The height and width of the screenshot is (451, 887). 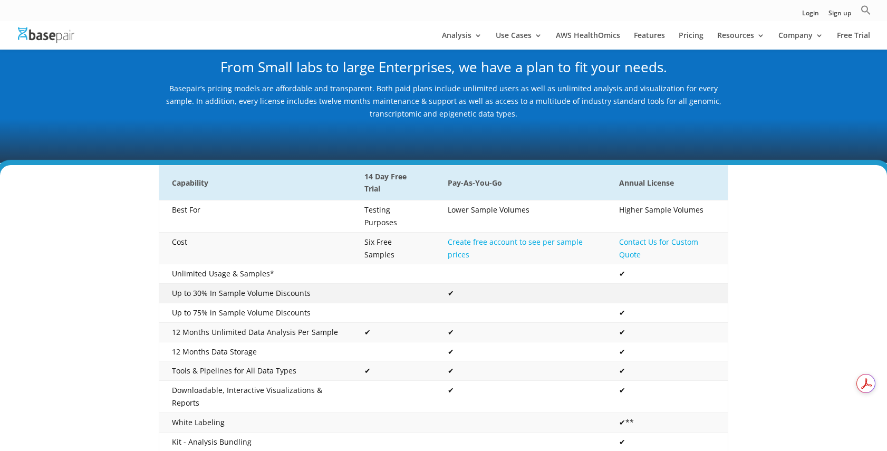 I want to click on a: Free Trial, so click(x=853, y=41).